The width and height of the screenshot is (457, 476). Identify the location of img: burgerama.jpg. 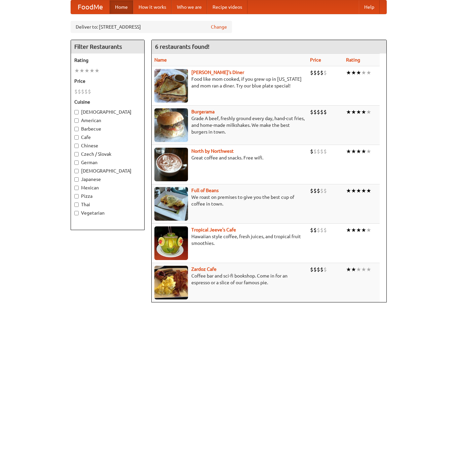
(171, 125).